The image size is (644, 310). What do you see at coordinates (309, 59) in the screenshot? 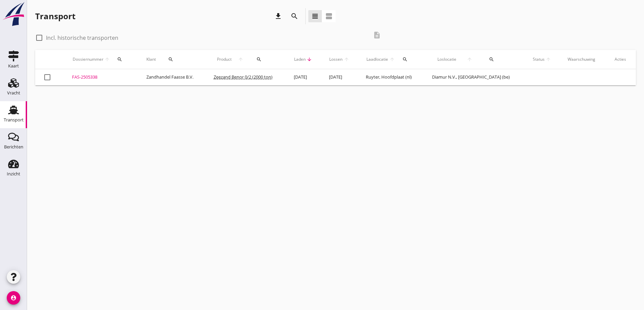
I see `i: arrow_downward` at bounding box center [309, 59].